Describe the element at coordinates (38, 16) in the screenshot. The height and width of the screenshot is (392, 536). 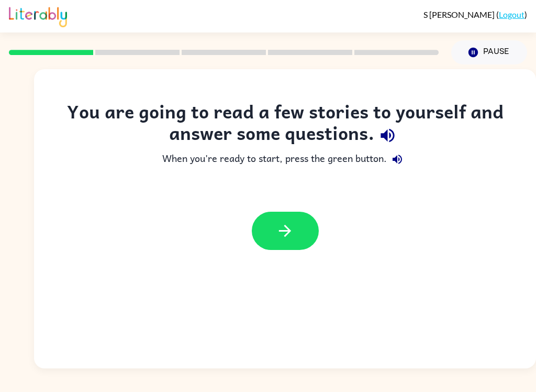
I see `img: Literably` at that location.